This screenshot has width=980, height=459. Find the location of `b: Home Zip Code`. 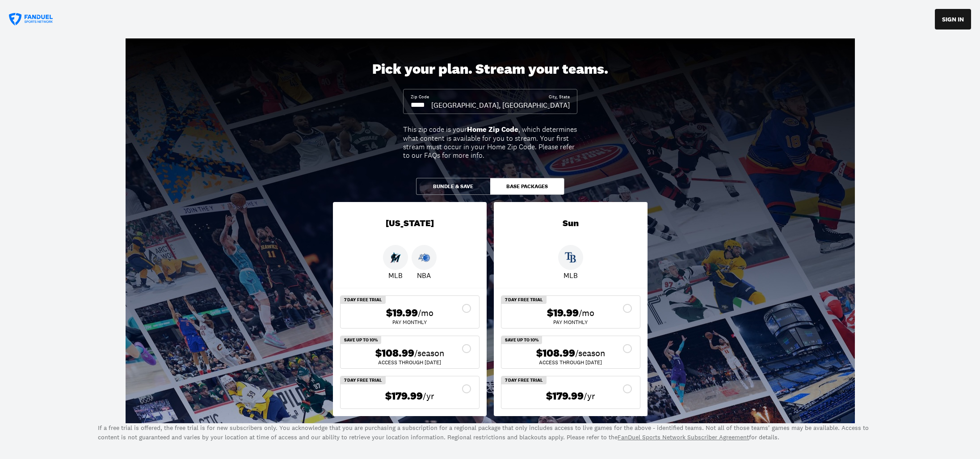

b: Home Zip Code is located at coordinates (492, 129).